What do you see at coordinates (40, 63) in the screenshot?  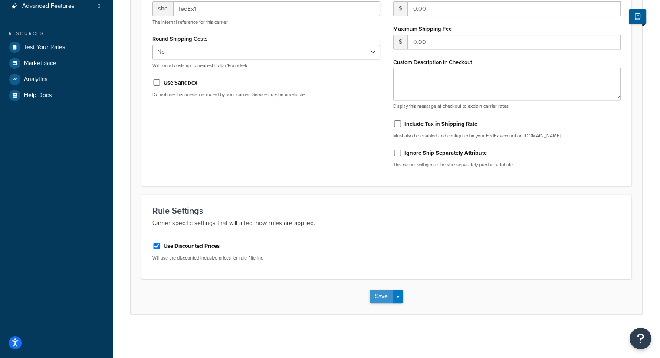 I see `span: Marketplace` at bounding box center [40, 63].